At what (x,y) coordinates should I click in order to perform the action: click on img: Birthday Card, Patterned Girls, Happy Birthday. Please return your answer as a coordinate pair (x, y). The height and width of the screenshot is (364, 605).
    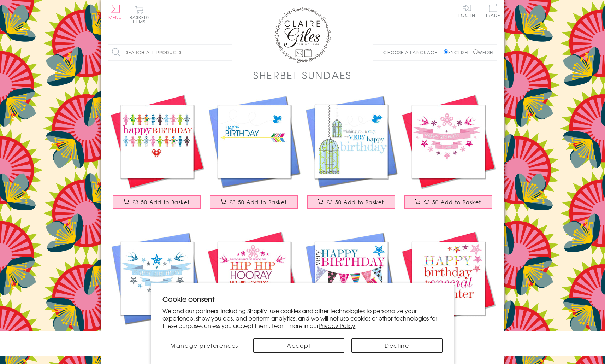
    Looking at the image, I should click on (157, 141).